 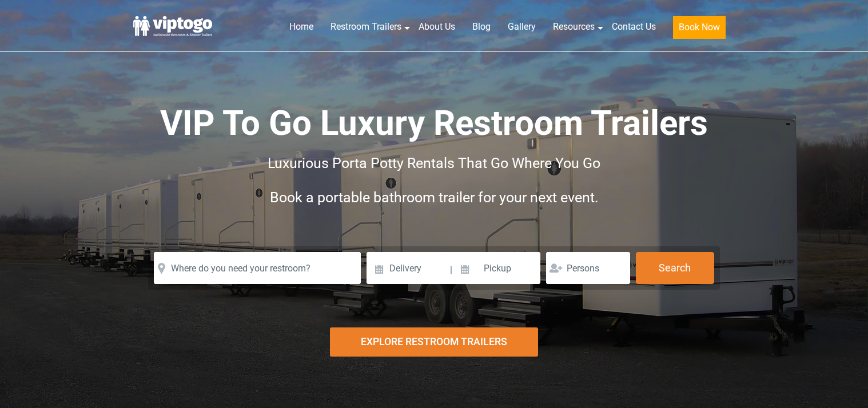 I want to click on a: Gallery, so click(x=522, y=27).